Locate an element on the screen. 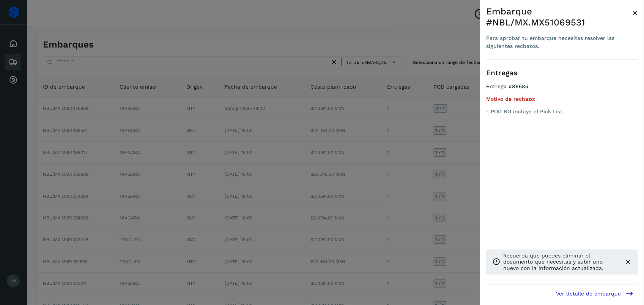 The image size is (644, 305). h5: Motivo de rechazo: is located at coordinates (562, 99).